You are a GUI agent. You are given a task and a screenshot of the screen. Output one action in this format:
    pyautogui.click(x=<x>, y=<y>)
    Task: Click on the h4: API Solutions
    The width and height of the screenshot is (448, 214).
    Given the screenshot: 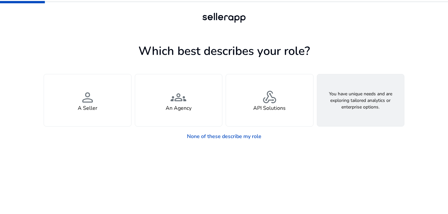 What is the action you would take?
    pyautogui.click(x=269, y=108)
    